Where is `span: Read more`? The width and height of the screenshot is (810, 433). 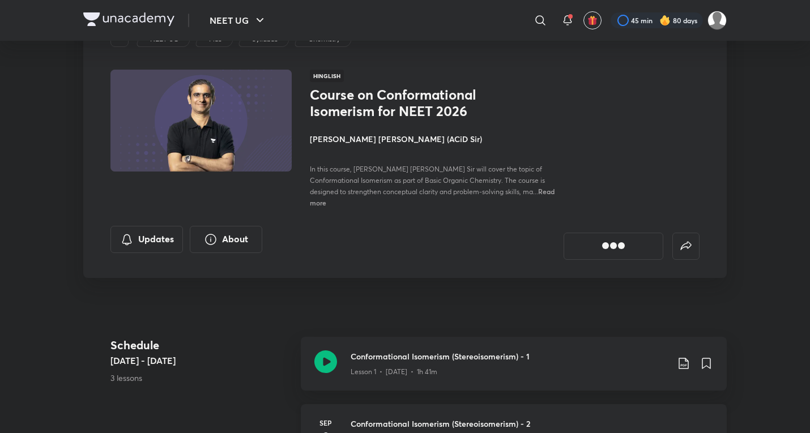
span: Read more is located at coordinates (432, 197).